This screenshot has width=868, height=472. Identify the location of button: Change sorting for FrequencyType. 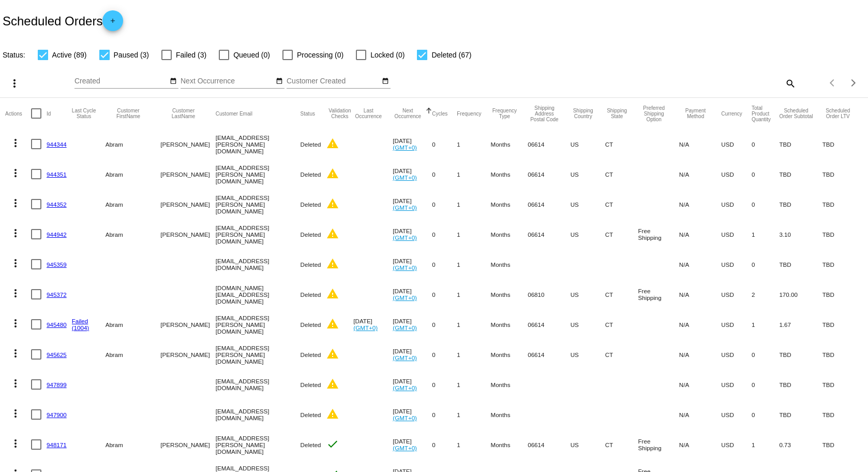
(505, 113).